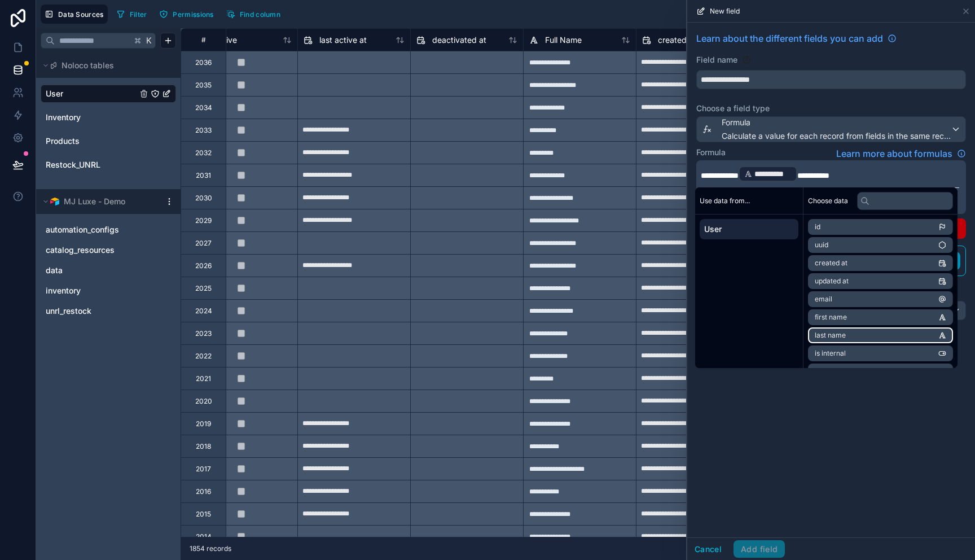 Image resolution: width=975 pixels, height=560 pixels. Describe the element at coordinates (203, 334) in the screenshot. I see `div: 2023` at that location.